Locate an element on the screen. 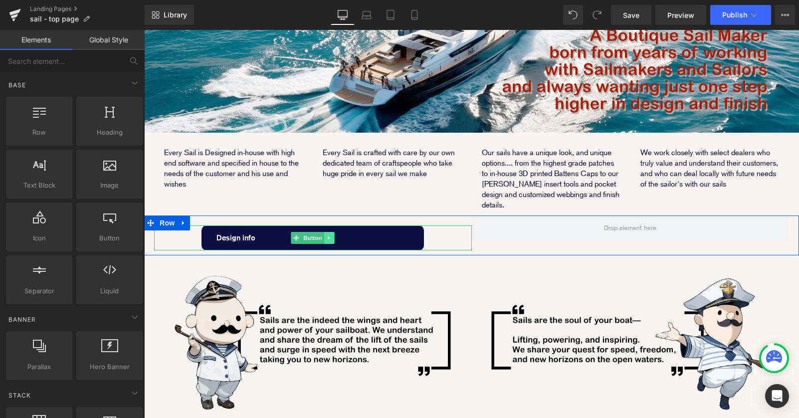  a: Laptop is located at coordinates (366, 15).